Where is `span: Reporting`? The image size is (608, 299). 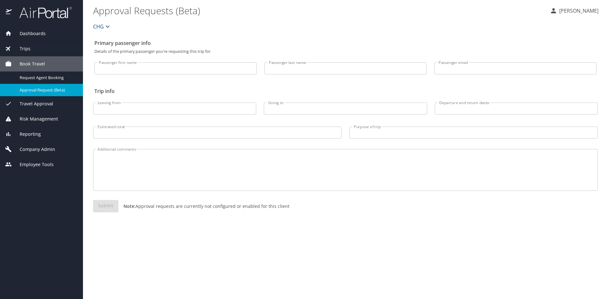 span: Reporting is located at coordinates (26, 134).